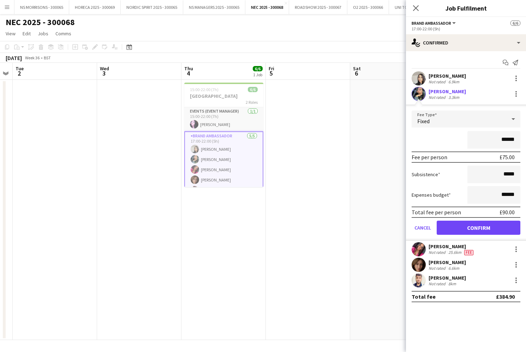  I want to click on span: 4, so click(188, 73).